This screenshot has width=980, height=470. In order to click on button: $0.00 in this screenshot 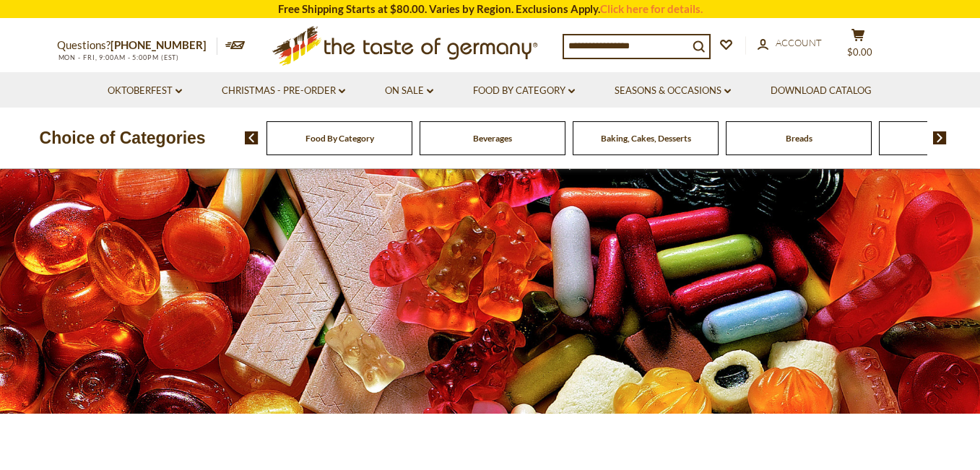, I will do `click(859, 47)`.